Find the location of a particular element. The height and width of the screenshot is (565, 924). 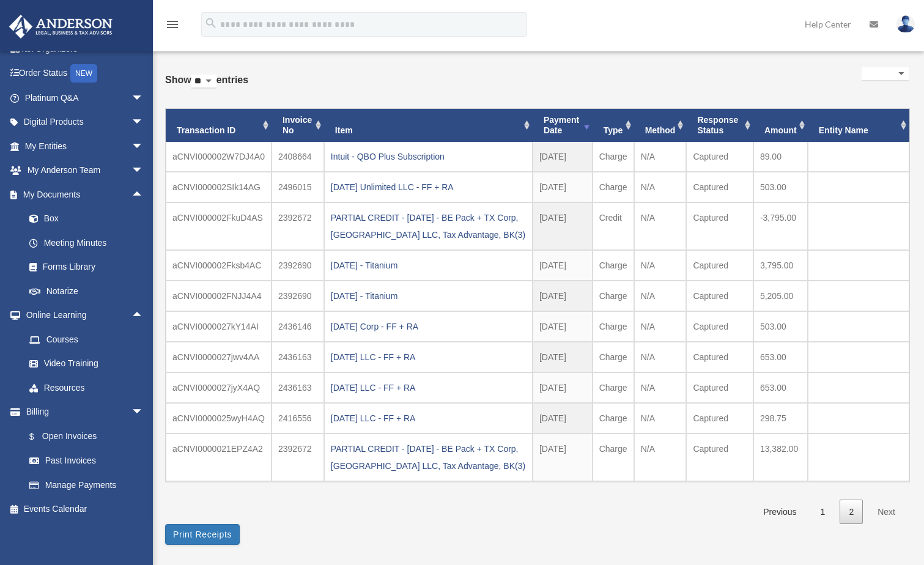

i: menu is located at coordinates (172, 25).